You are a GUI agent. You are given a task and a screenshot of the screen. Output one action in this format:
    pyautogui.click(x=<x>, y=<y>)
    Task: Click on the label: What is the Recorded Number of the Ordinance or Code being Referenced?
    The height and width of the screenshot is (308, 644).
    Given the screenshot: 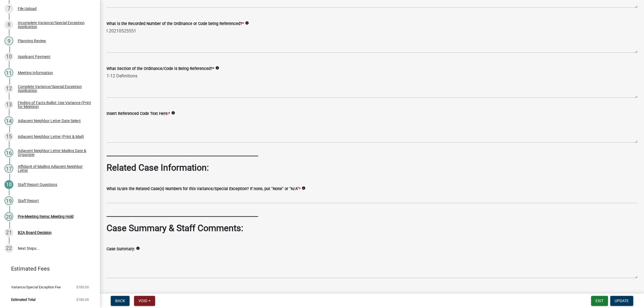 What is the action you would take?
    pyautogui.click(x=175, y=24)
    